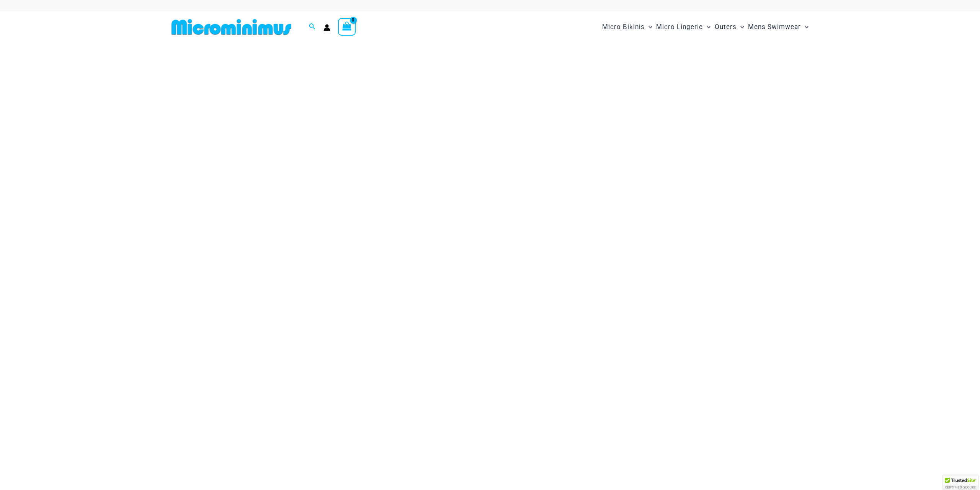 This screenshot has width=980, height=490. What do you see at coordinates (726, 27) in the screenshot?
I see `span: Outers` at bounding box center [726, 27].